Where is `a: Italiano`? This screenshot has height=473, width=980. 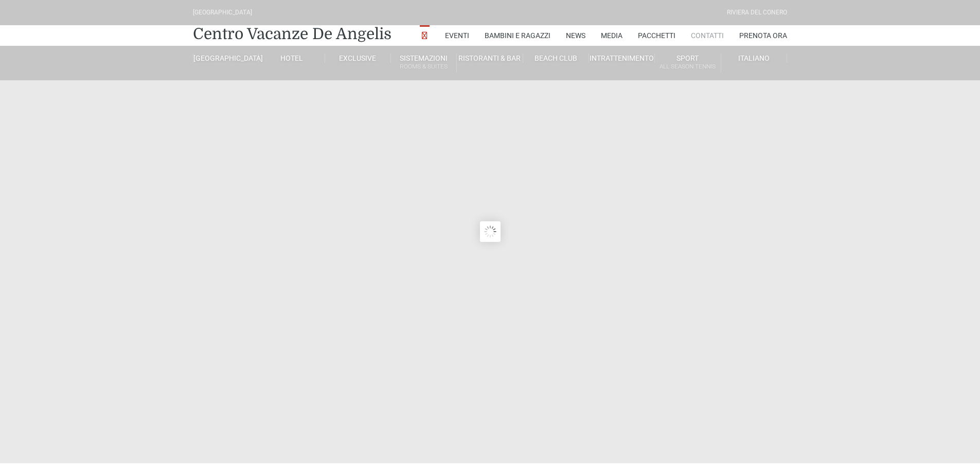 a: Italiano is located at coordinates (754, 58).